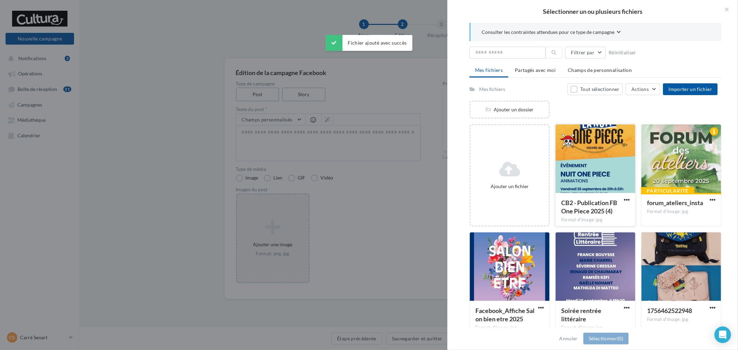  Describe the element at coordinates (548, 32) in the screenshot. I see `span: Consulter les contraintes attendues pour ce type de campagne` at that location.